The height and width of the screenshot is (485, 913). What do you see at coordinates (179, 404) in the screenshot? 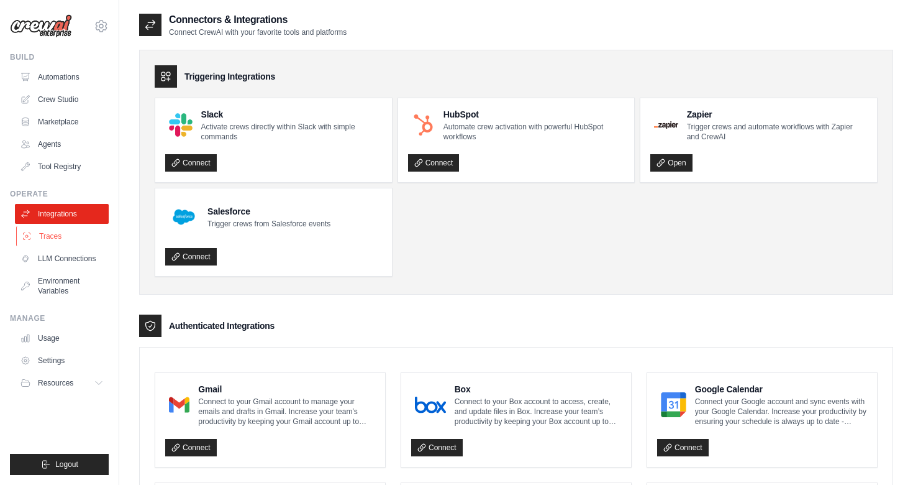
I see `img: Gmail Logo` at bounding box center [179, 404].